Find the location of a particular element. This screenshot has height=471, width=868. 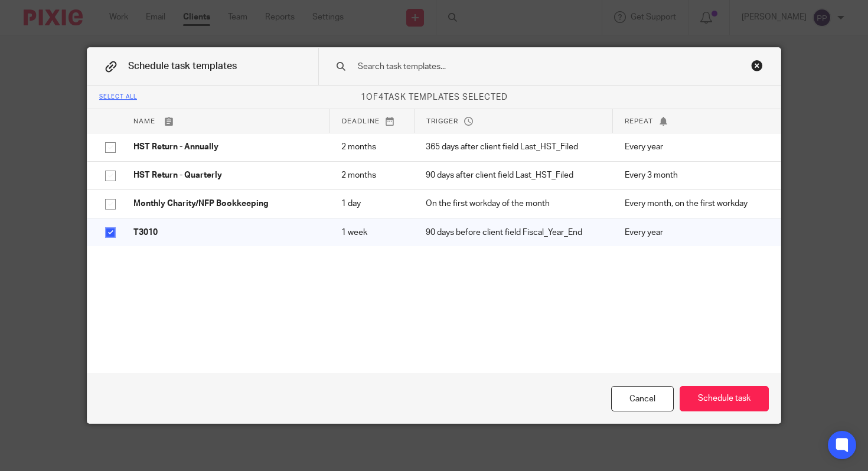

span: 1 is located at coordinates (363, 98).